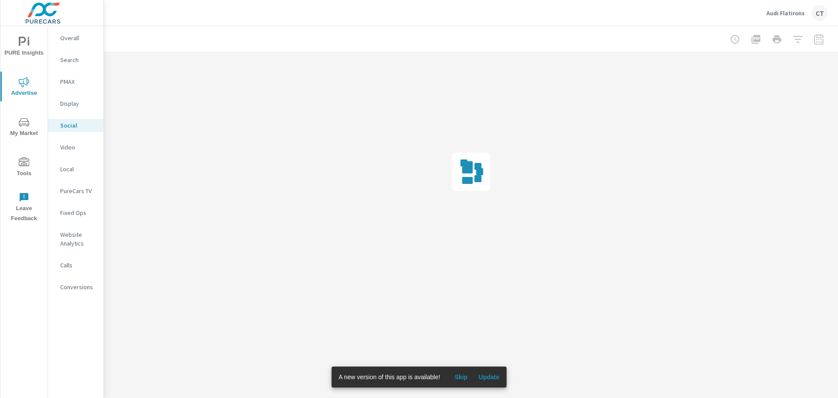 This screenshot has height=398, width=838. I want to click on div: nav menu, so click(24, 127).